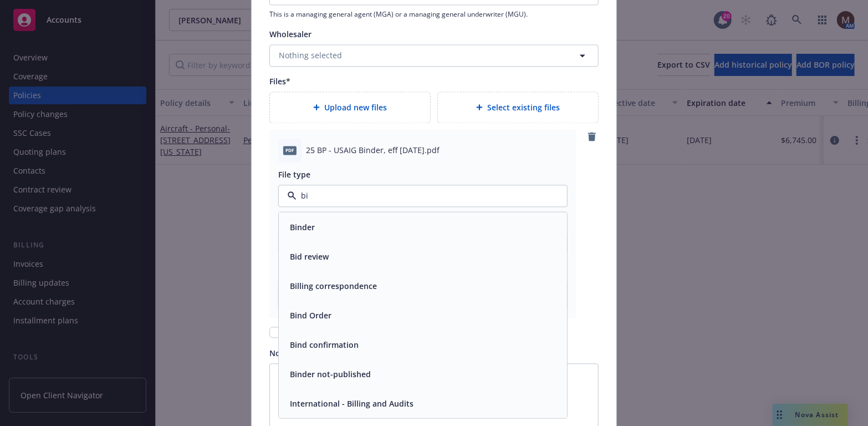  What do you see at coordinates (351, 403) in the screenshot?
I see `span: International - Billing and Audits` at bounding box center [351, 403].